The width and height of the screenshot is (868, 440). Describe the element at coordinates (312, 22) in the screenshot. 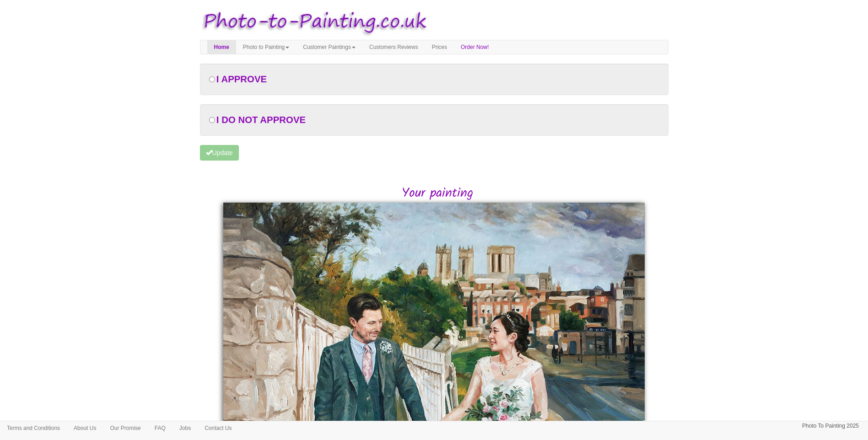

I see `img: Photo to Painting` at that location.